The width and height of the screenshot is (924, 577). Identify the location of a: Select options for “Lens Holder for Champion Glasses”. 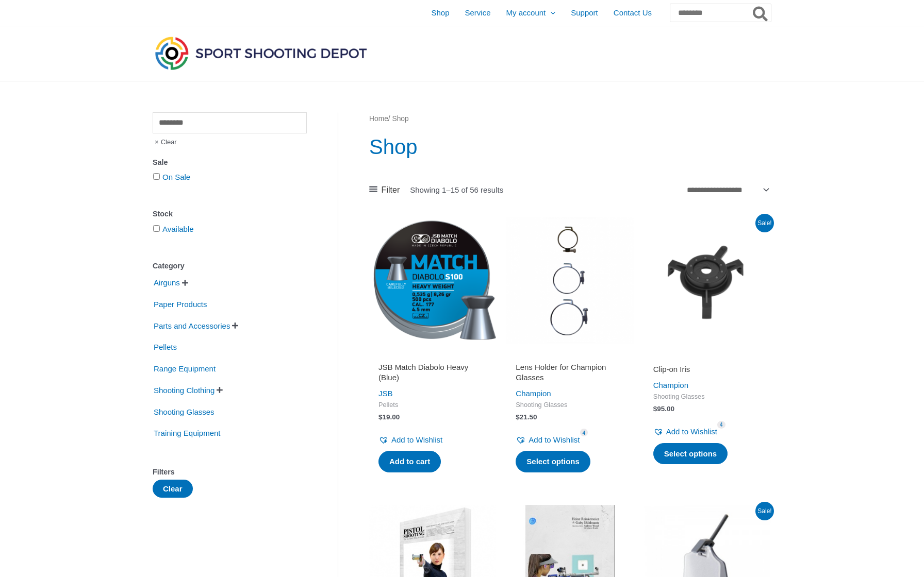
(553, 462).